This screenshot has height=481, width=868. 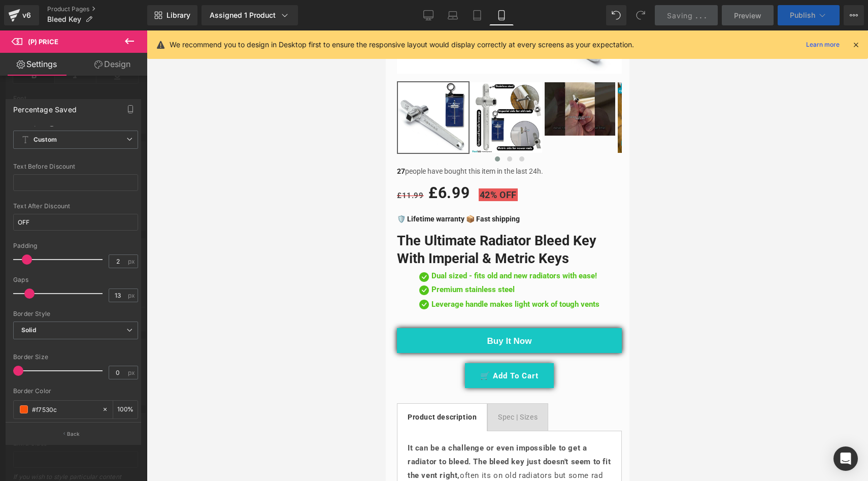 What do you see at coordinates (477, 15) in the screenshot?
I see `a: Tablet` at bounding box center [477, 15].